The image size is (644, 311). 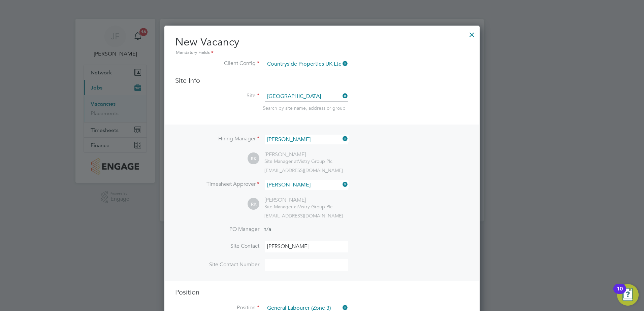 I want to click on h3: Position, so click(x=322, y=292).